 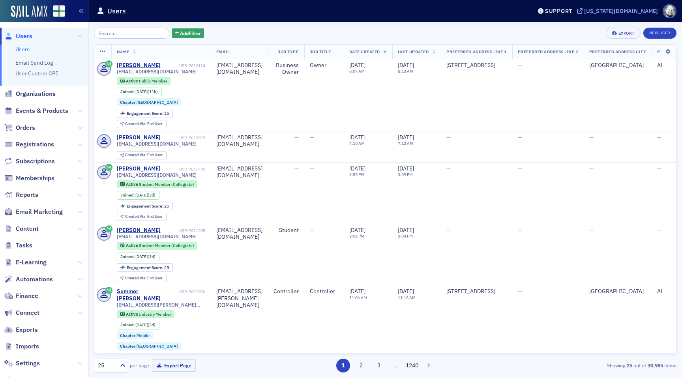 I want to click on span: Preferred Address Line 1, so click(x=476, y=52).